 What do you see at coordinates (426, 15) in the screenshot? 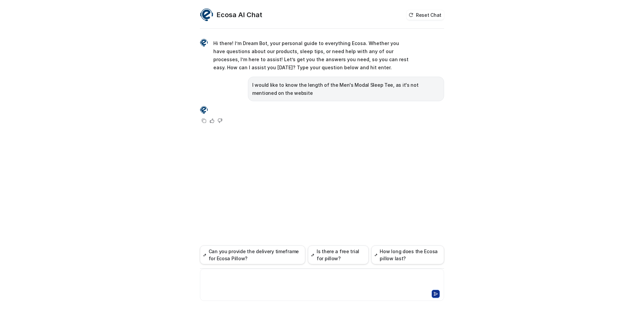
I see `button: Reset Chat` at bounding box center [426, 15].